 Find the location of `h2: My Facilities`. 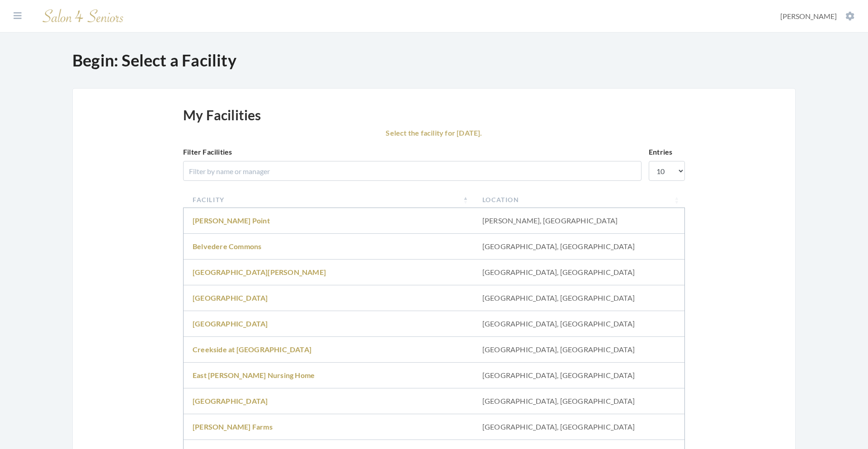

h2: My Facilities is located at coordinates (222, 115).